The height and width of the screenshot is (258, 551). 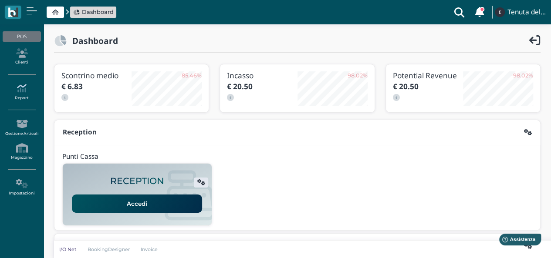 What do you see at coordinates (92, 40) in the screenshot?
I see `h2: Dashboard` at bounding box center [92, 40].